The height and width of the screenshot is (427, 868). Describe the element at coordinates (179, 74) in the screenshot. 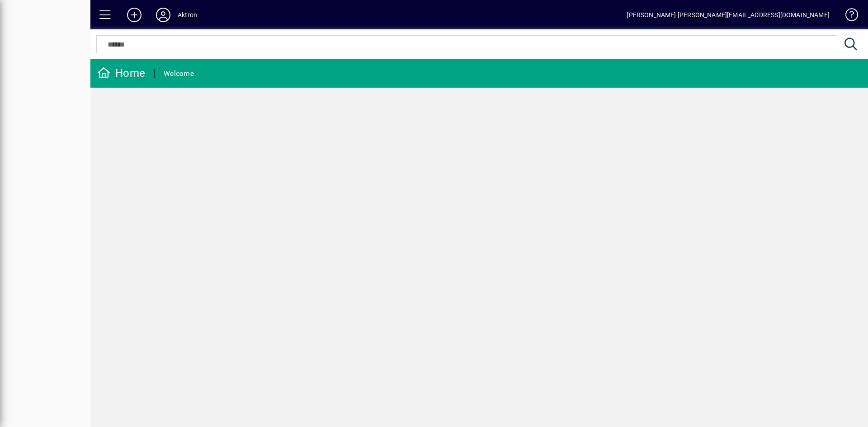

I see `div: Welcome` at that location.